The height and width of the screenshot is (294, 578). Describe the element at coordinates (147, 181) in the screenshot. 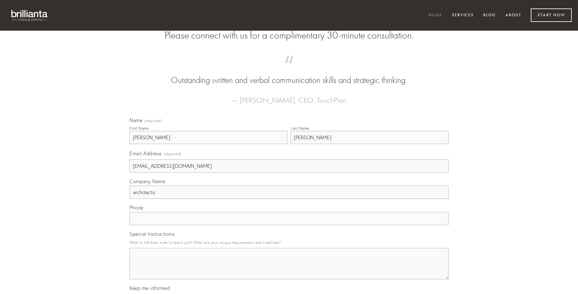

I see `span: Company Name` at that location.